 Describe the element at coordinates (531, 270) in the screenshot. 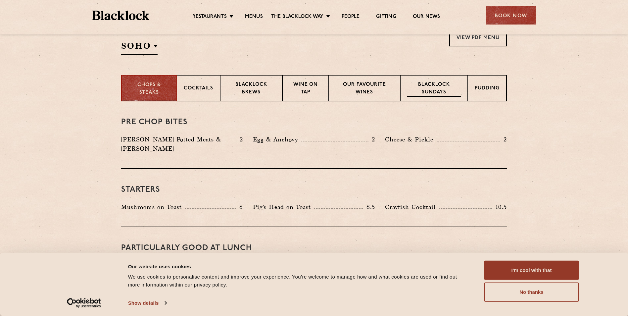

I see `button: I'm cool with that` at that location.